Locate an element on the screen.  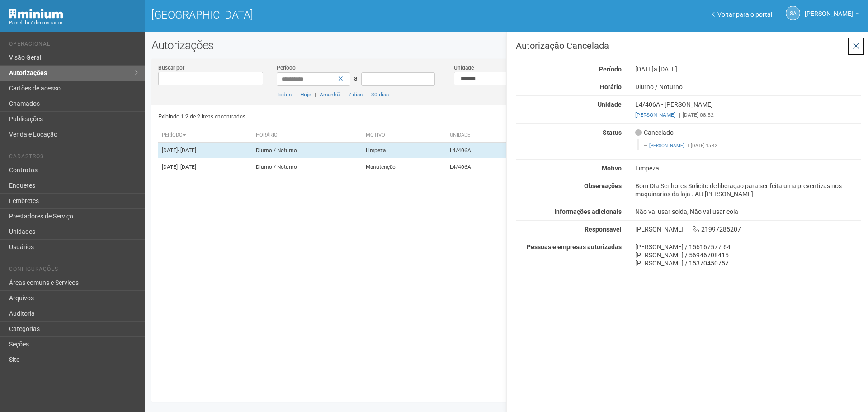
th: Horário is located at coordinates (307, 135).